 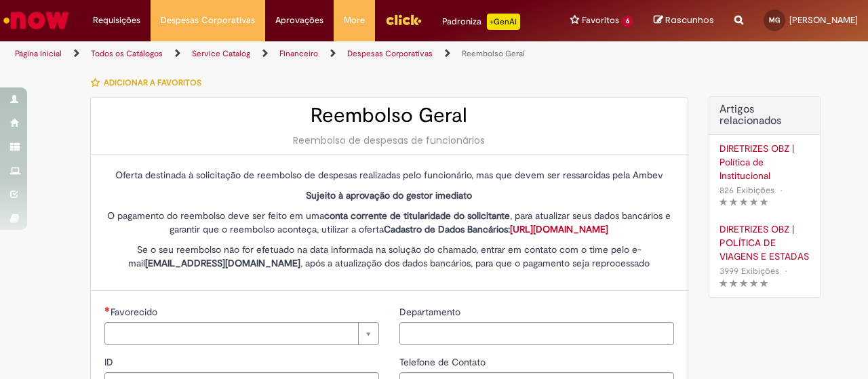 I want to click on a: DIRETRIZES OBZ | POLÍTICA DE VIAGENS E ESTADAS, so click(x=764, y=243).